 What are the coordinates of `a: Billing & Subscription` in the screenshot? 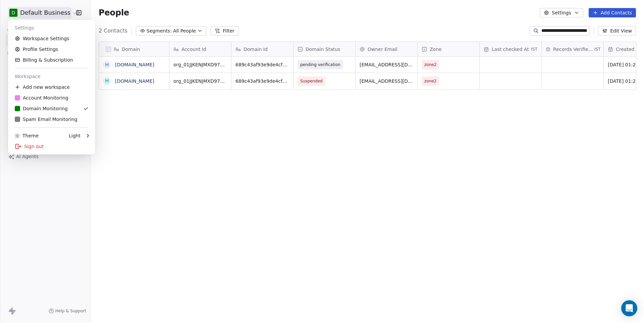 It's located at (51, 60).